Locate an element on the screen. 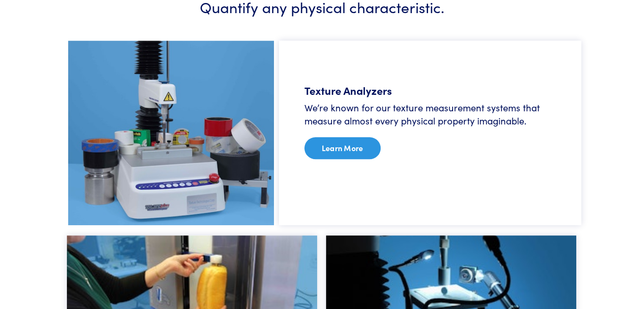 The height and width of the screenshot is (309, 644). img: adhesive-tapes-assorted.jpg is located at coordinates (171, 133).